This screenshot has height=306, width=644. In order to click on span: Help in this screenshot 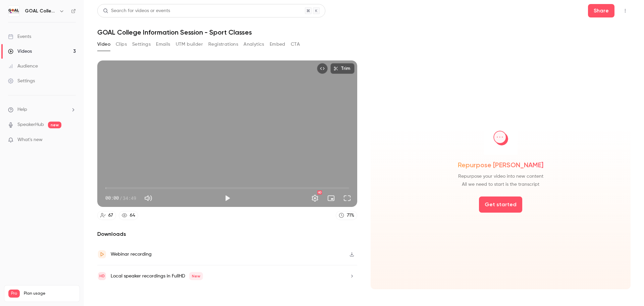, I will do `click(22, 109)`.